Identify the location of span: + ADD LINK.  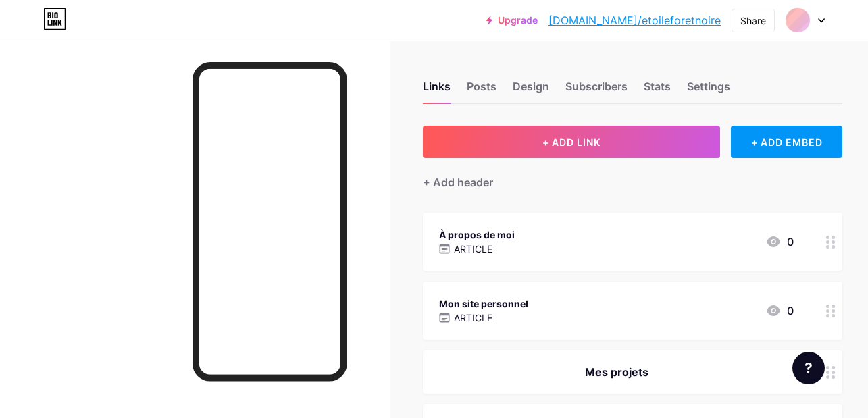
(572, 142).